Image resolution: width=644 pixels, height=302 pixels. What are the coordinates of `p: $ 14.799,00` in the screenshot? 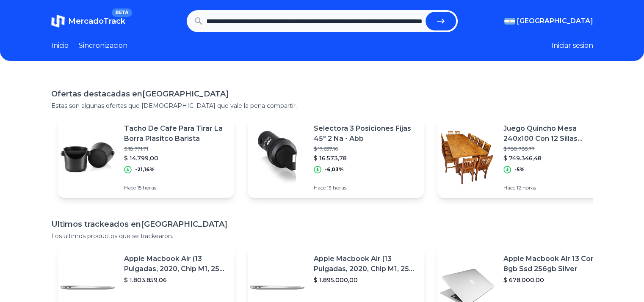 It's located at (176, 158).